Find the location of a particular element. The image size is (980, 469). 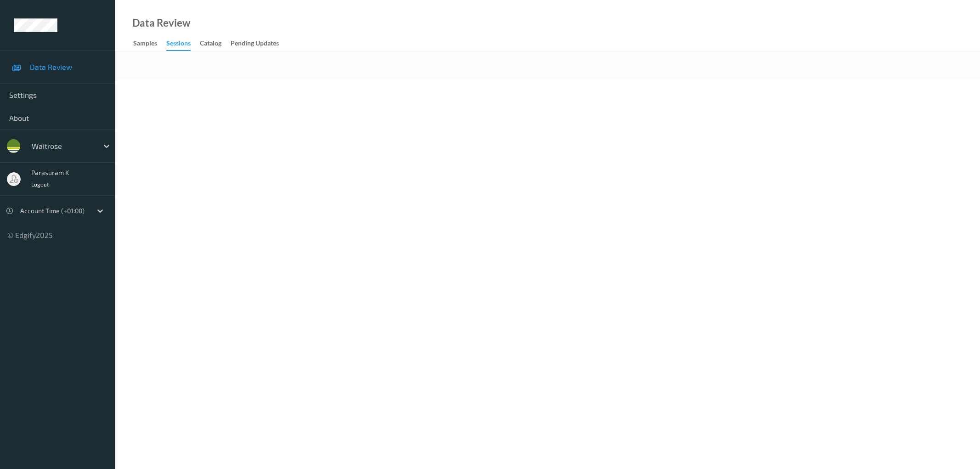

div: Sessions is located at coordinates (178, 44).